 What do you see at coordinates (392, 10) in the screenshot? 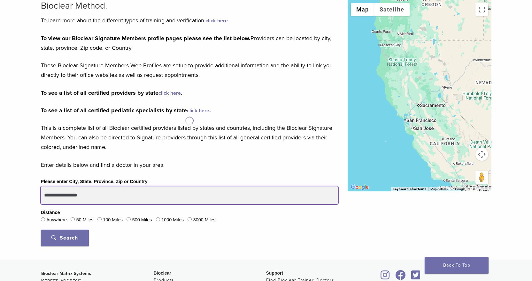
I see `button: Show satellite imagery` at bounding box center [392, 10].